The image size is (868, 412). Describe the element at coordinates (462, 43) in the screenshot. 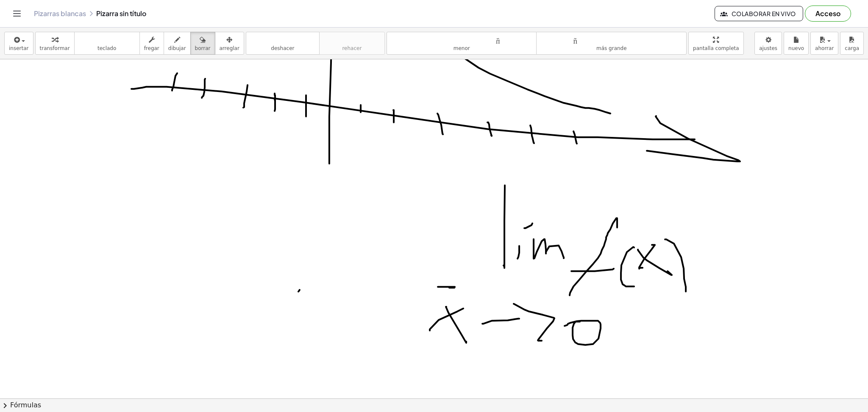

I see `button: tamaño_del_formatomenor` at that location.